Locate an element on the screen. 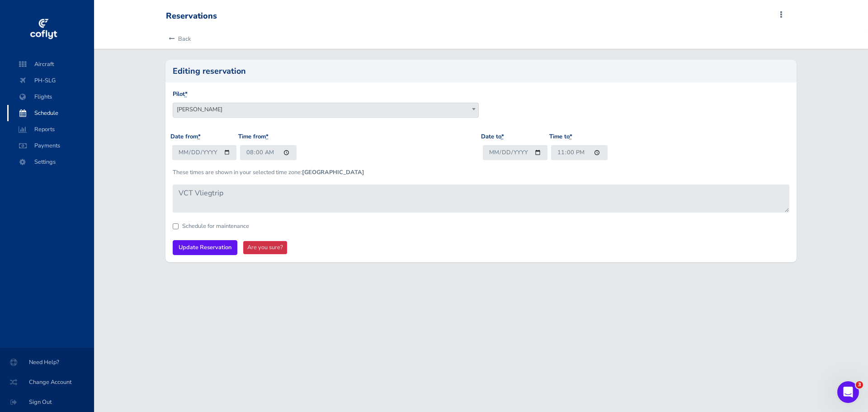 Image resolution: width=868 pixels, height=412 pixels. span: Aircraft is located at coordinates (50, 64).